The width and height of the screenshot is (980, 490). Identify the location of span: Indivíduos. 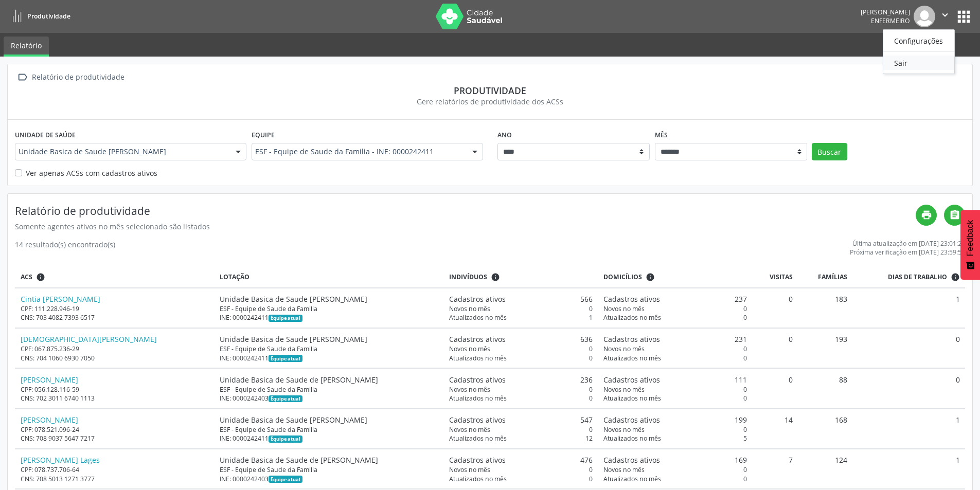
(468, 277).